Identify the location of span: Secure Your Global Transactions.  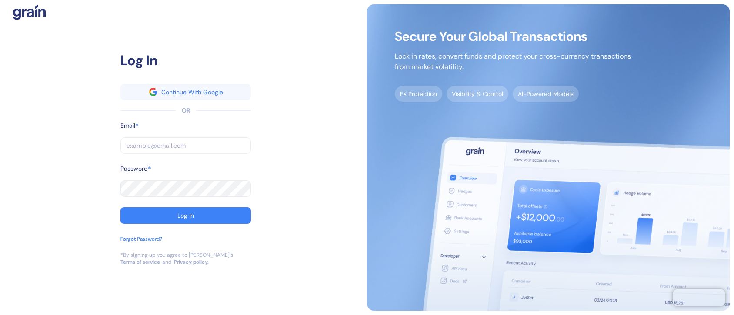
(512, 37).